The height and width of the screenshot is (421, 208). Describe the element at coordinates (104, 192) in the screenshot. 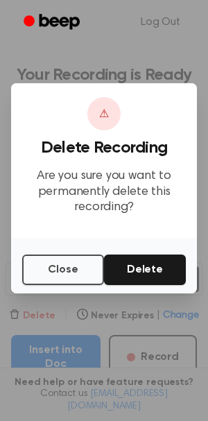

I see `p: Are you sure you want to permanently delete this recording?` at that location.